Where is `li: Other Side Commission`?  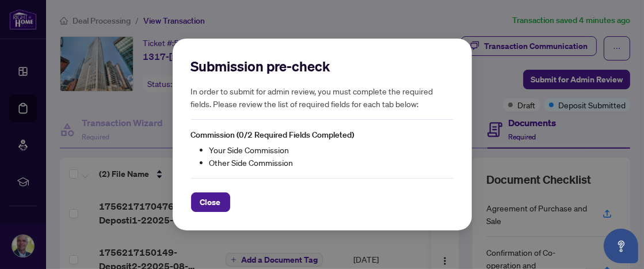
li: Other Side Commission is located at coordinates (331, 162).